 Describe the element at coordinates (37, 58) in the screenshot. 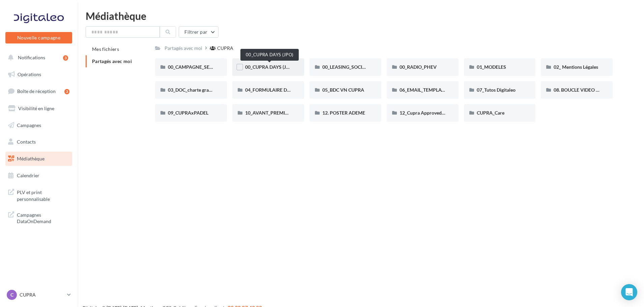

I see `button: Notifications 3` at that location.